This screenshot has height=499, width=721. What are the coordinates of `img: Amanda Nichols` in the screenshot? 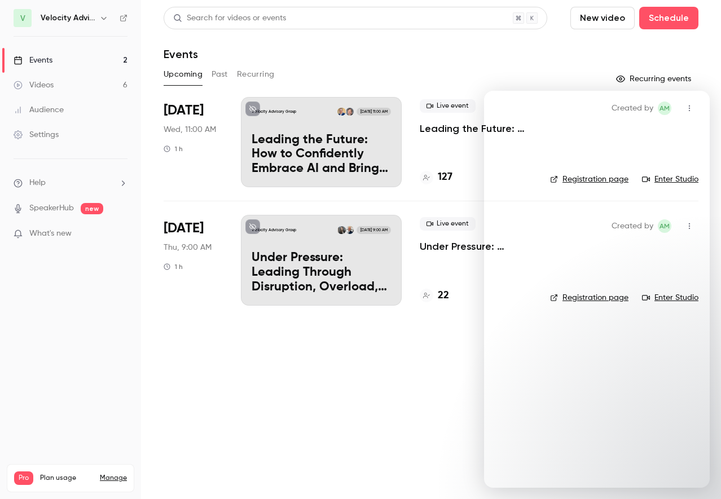 It's located at (341, 230).